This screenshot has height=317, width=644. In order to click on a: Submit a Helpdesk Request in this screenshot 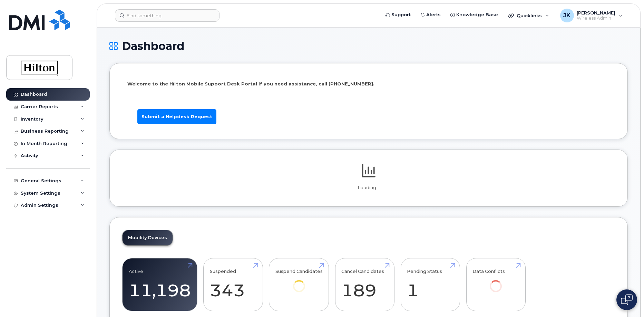, I will do `click(177, 117)`.